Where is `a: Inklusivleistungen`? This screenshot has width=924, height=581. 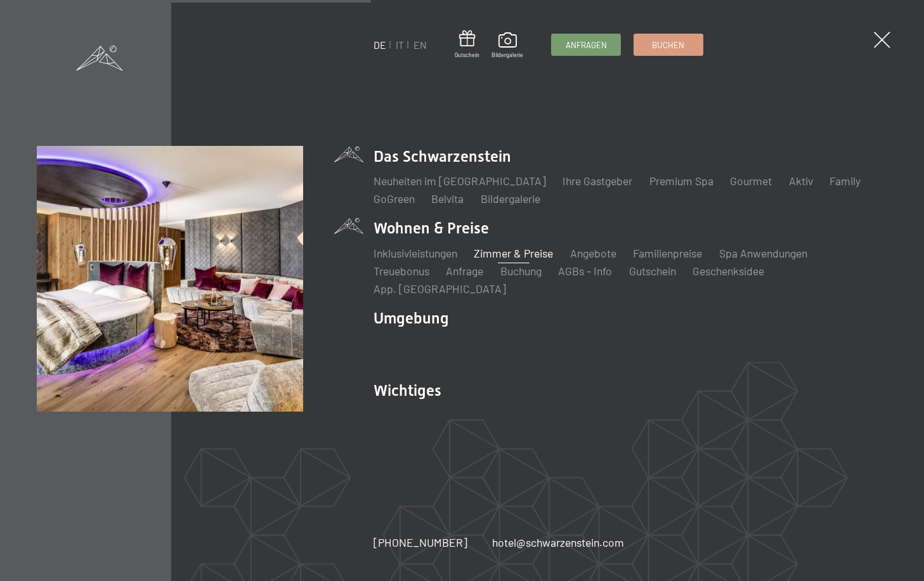
a: Inklusivleistungen is located at coordinates (416, 253).